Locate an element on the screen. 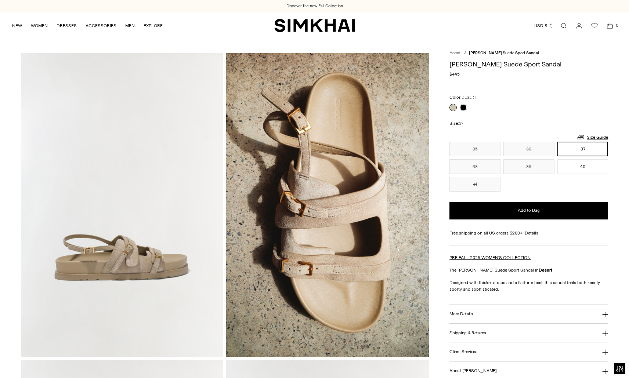  a: Go to the account page is located at coordinates (579, 26).